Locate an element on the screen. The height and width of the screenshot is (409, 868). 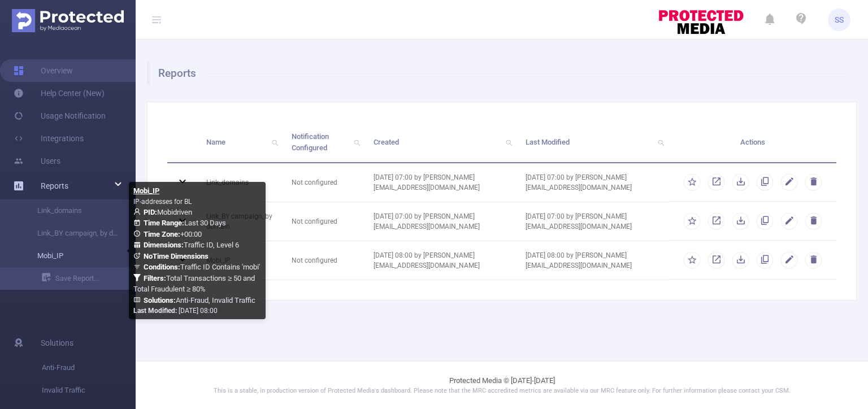
a: Users is located at coordinates (37, 161).